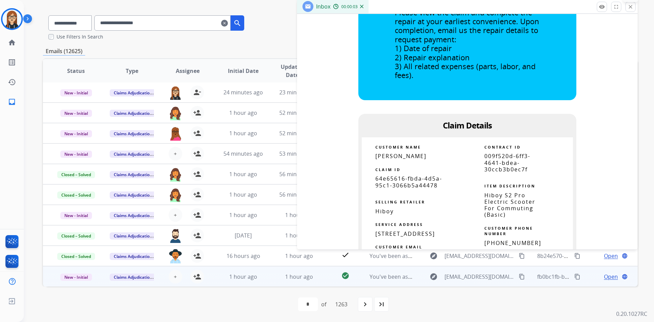 The image size is (654, 322). What do you see at coordinates (602, 7) in the screenshot?
I see `mat-icon: remove_red_eye` at bounding box center [602, 7].